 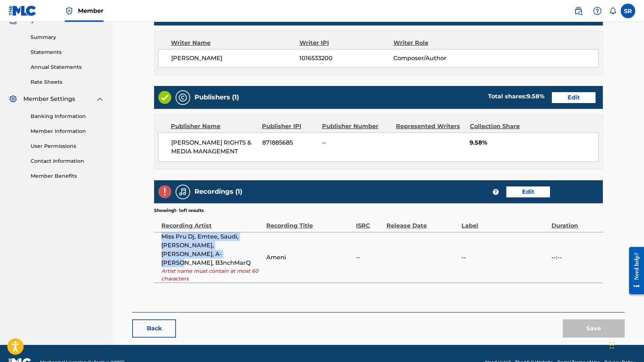 I want to click on div: Recording Title, so click(x=309, y=222).